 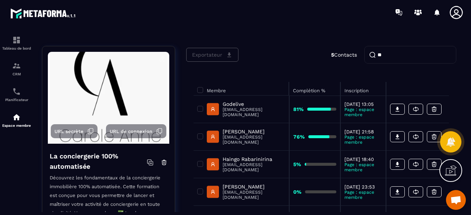 I want to click on img: background, so click(x=109, y=98).